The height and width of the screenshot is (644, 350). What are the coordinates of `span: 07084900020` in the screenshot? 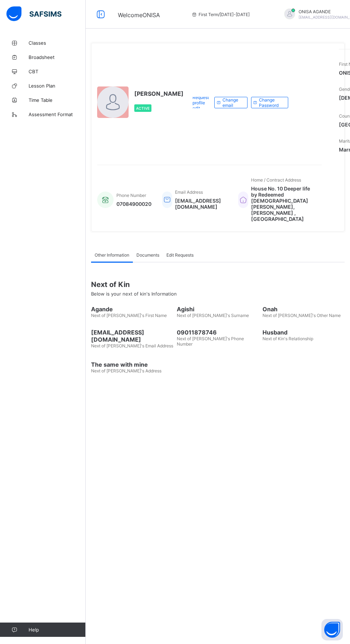 It's located at (134, 204).